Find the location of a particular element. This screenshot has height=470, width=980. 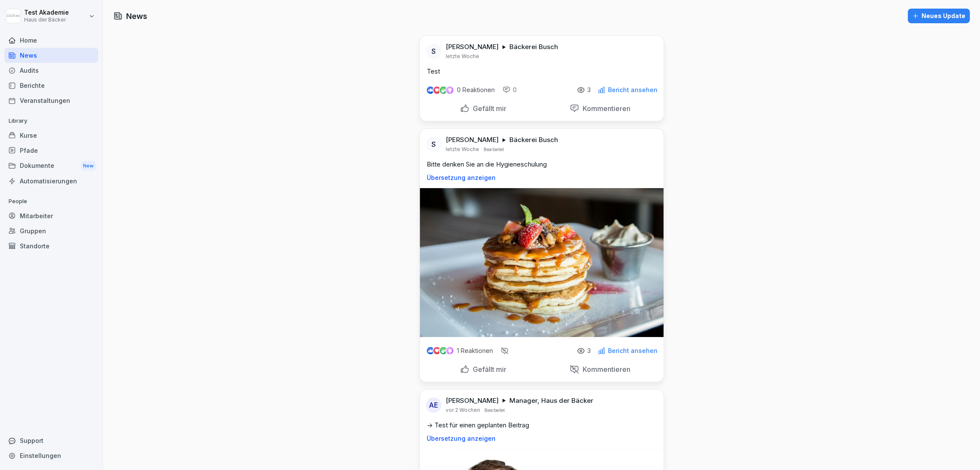

a: Home is located at coordinates (51, 40).